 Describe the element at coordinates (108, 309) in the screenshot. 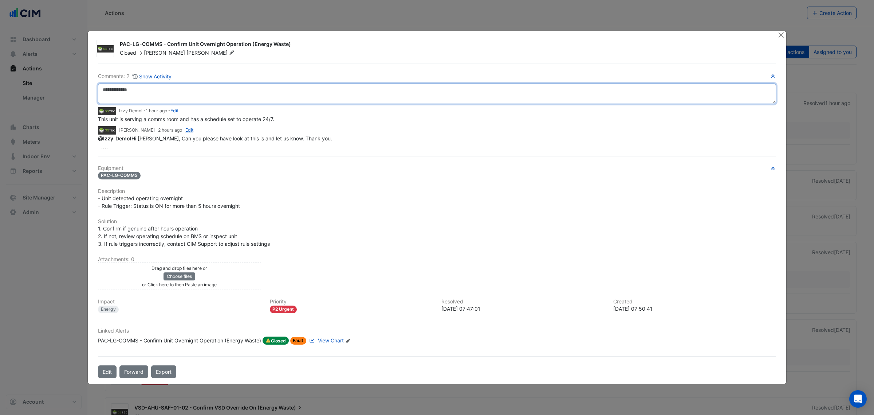

I see `div: Energy` at that location.